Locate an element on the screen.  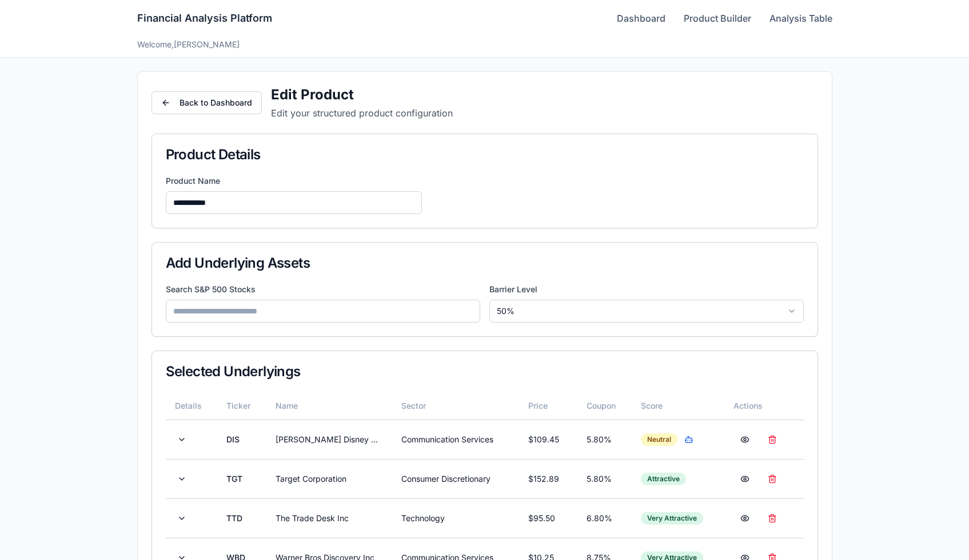
td: 6.80% is located at coordinates (604, 518).